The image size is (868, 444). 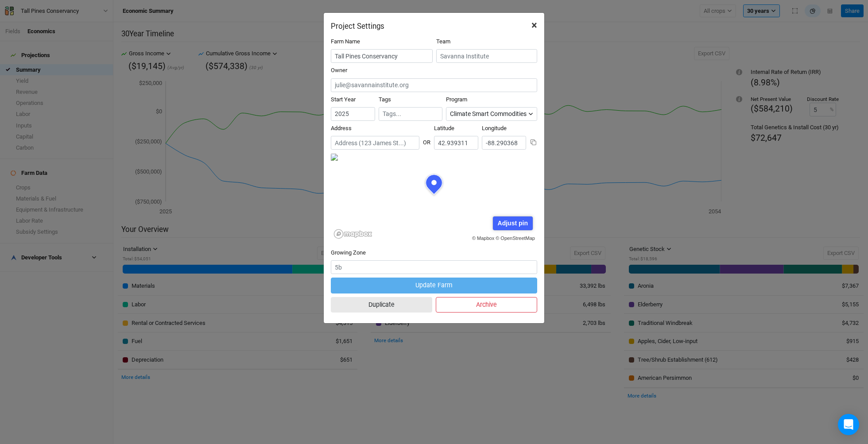 What do you see at coordinates (434, 267) in the screenshot?
I see `input: 5b` at bounding box center [434, 267].